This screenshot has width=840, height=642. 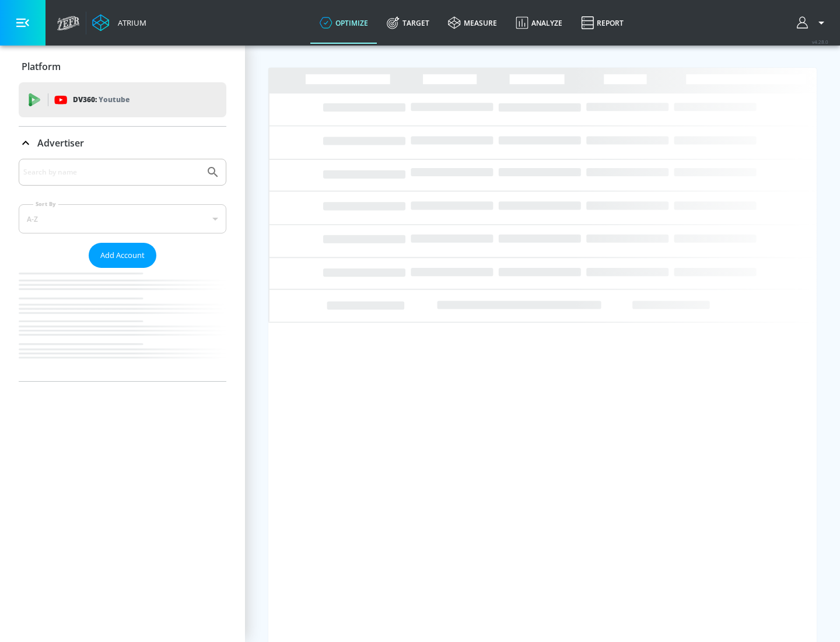 I want to click on p: Youtube, so click(x=114, y=99).